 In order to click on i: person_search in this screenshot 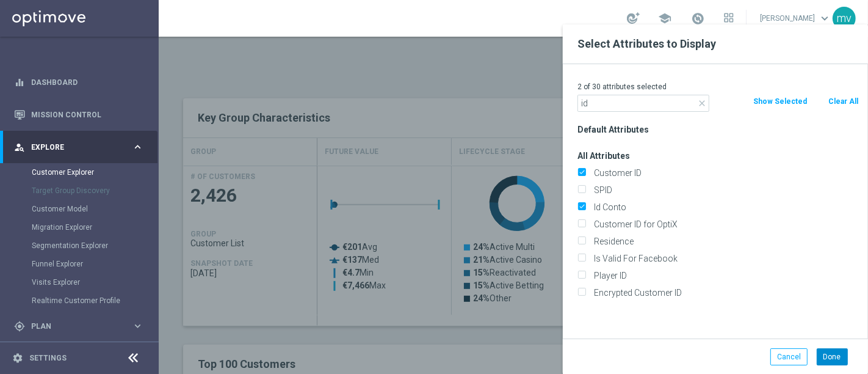, I will do `click(19, 147)`.